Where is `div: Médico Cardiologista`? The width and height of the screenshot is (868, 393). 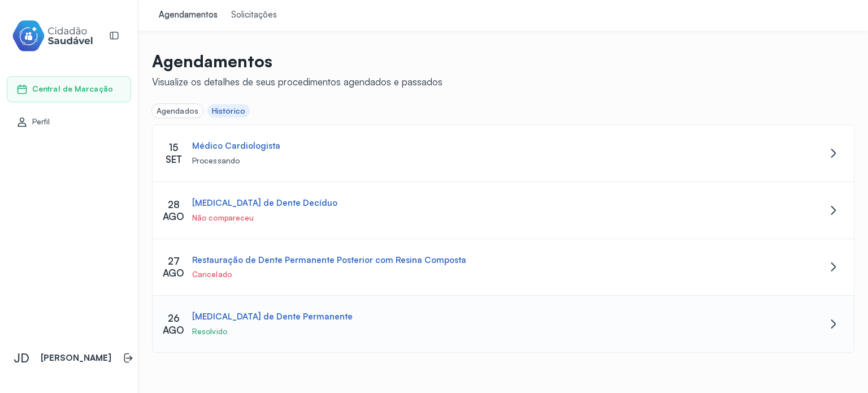 div: Médico Cardiologista is located at coordinates (236, 146).